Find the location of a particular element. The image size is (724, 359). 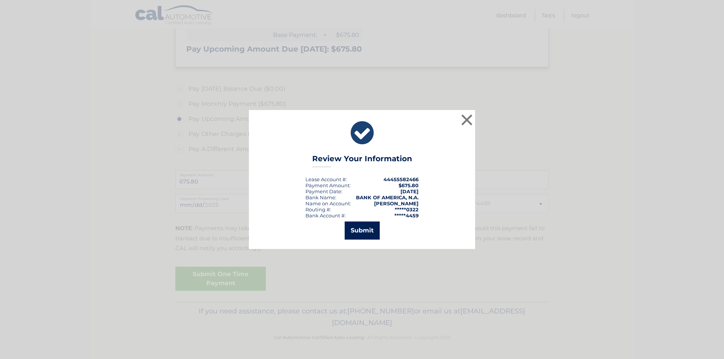

div: Name on Account: is located at coordinates (328, 204).